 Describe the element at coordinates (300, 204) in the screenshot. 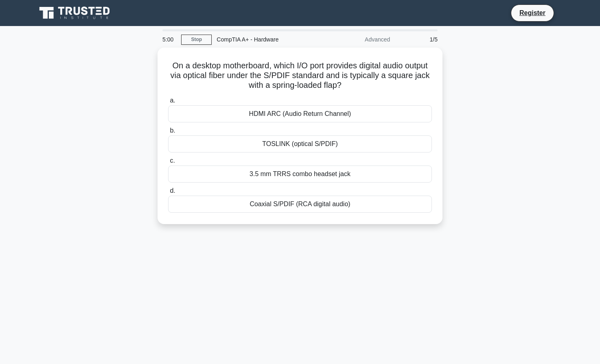

I see `div: Coaxial S/PDIF (RCA digital audio)` at that location.